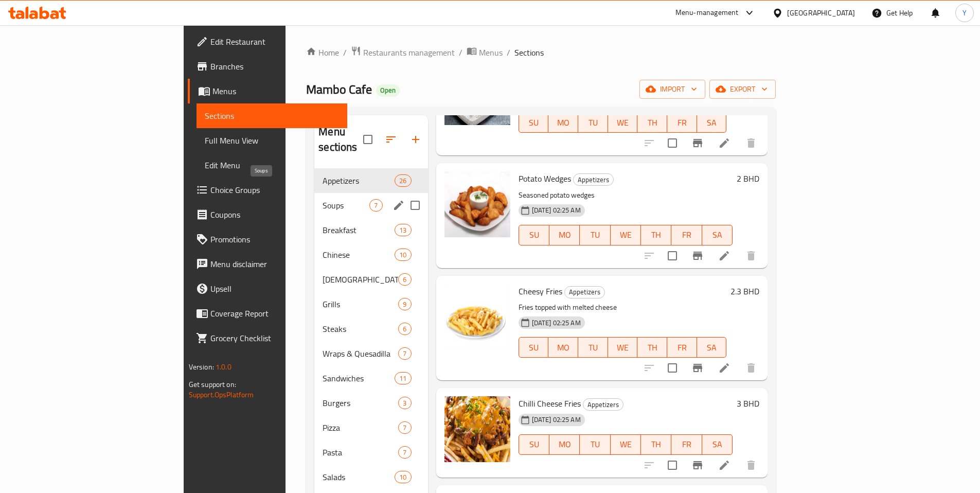  Describe the element at coordinates (360, 328) in the screenshot. I see `span: Steaks` at that location.